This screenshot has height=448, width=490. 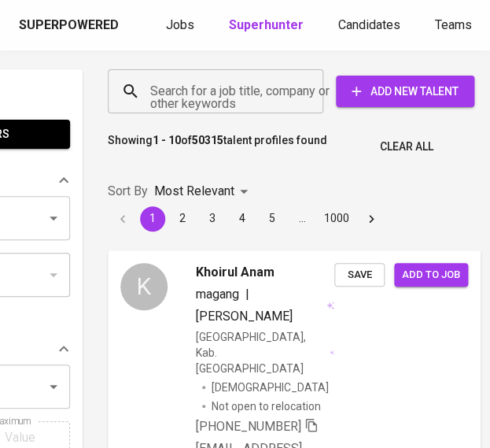 I want to click on a: Superhunter, so click(x=268, y=26).